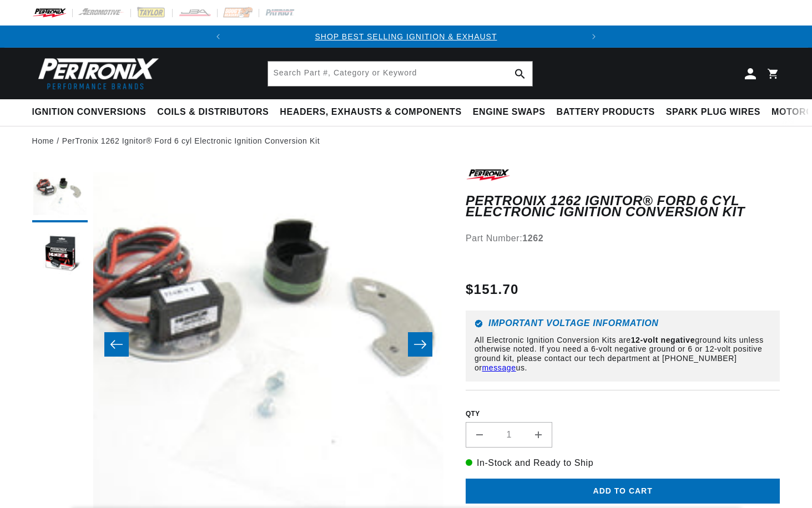 This screenshot has width=812, height=508. Describe the element at coordinates (117, 345) in the screenshot. I see `button: Slide left` at that location.